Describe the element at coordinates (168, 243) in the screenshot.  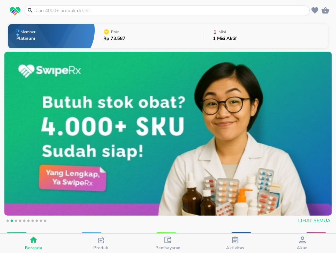
I see `button: Pembayaran` at that location.